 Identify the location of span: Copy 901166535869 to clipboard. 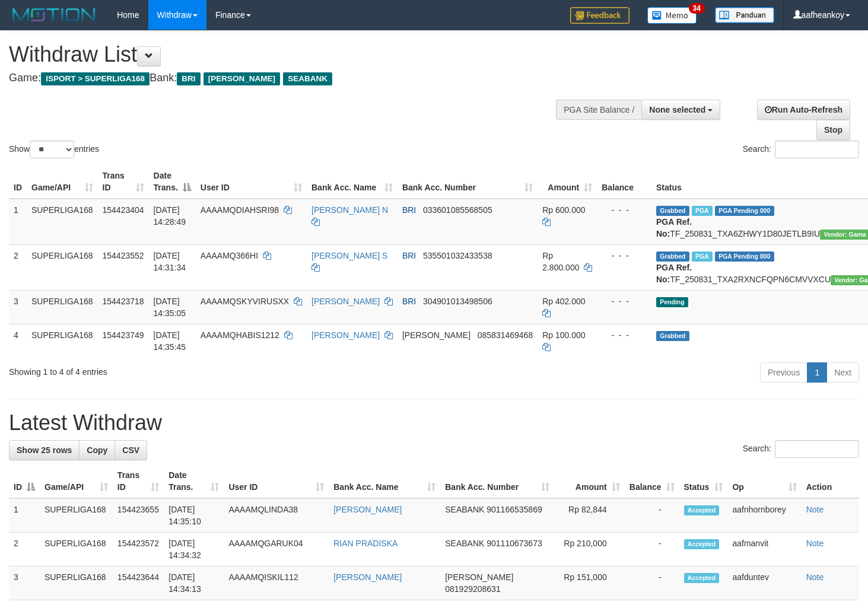
(514, 510).